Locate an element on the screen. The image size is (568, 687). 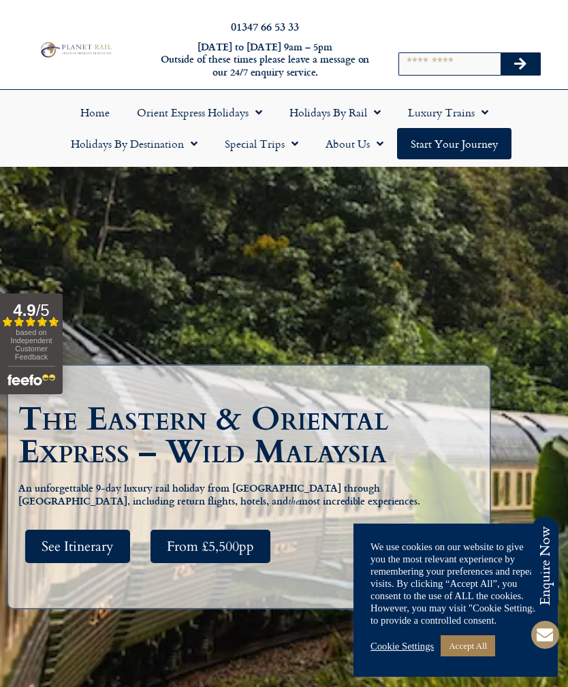
a: Luxury Trains is located at coordinates (448, 112).